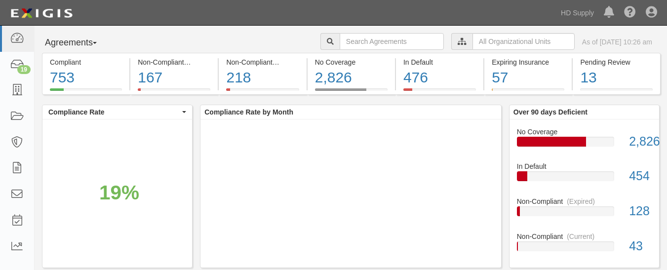 This screenshot has height=270, width=667. I want to click on div: 454, so click(640, 176).